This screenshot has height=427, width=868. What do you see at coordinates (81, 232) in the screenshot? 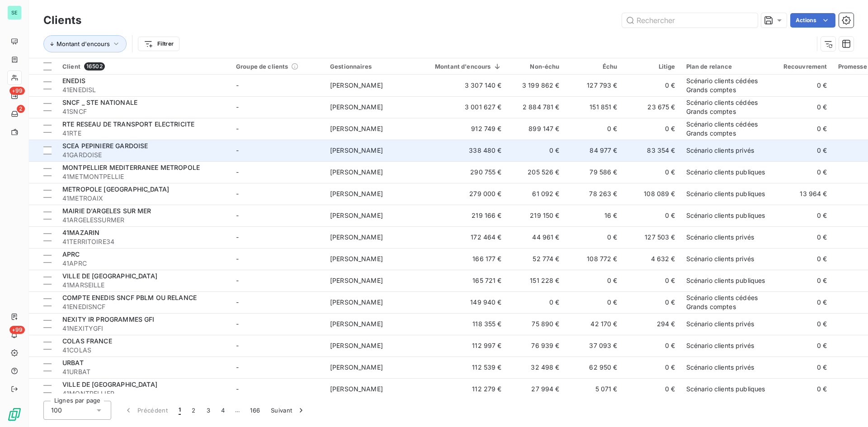
I see `span: 41MAZARIN` at bounding box center [81, 232].